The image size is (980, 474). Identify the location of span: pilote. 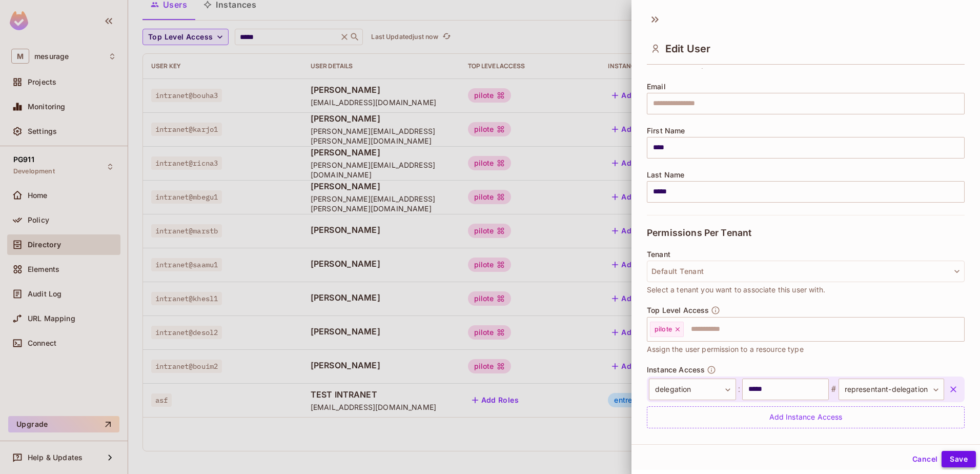
(663, 329).